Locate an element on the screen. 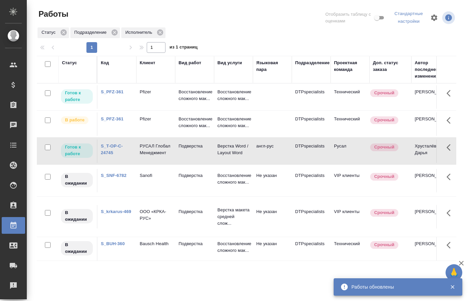 This screenshot has height=301, width=469. div: Вид работ is located at coordinates (190, 63).